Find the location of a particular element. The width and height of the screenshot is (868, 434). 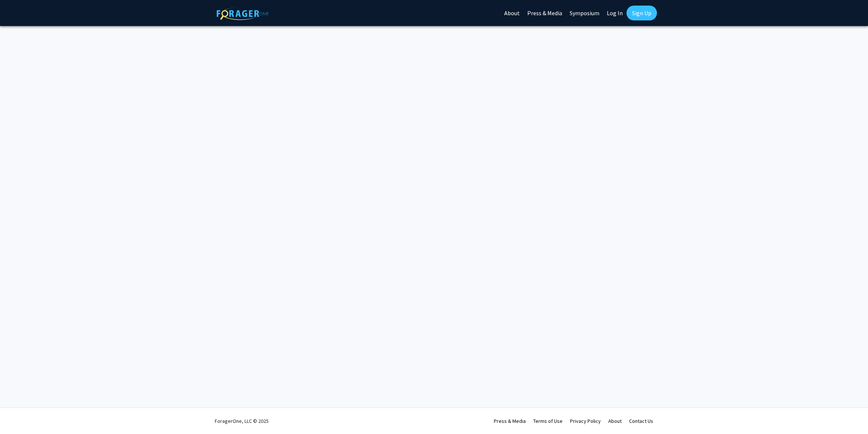

a: About is located at coordinates (615, 421).